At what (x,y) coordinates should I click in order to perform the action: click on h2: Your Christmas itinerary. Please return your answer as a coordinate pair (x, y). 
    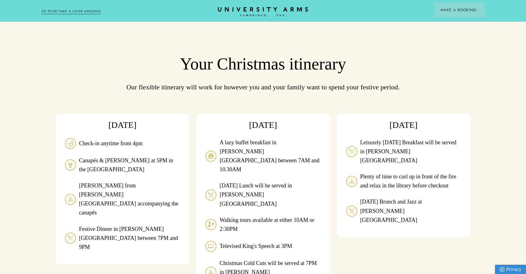
    Looking at the image, I should click on (263, 64).